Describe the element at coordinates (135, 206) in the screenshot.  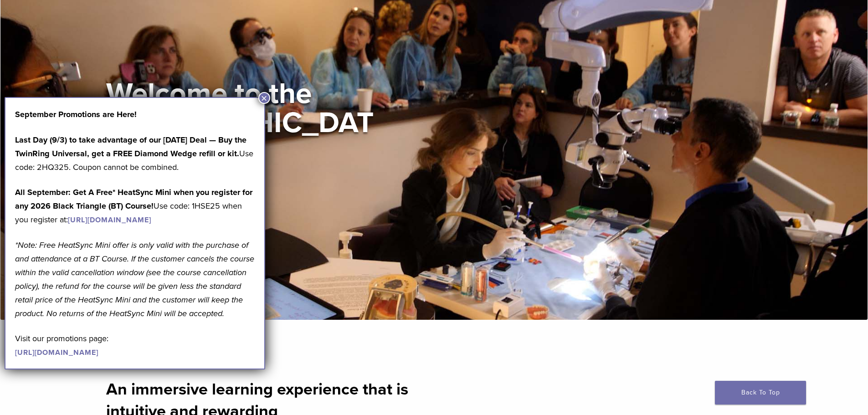
I see `p: Use code: 1HSE25 when you register at:` at that location.